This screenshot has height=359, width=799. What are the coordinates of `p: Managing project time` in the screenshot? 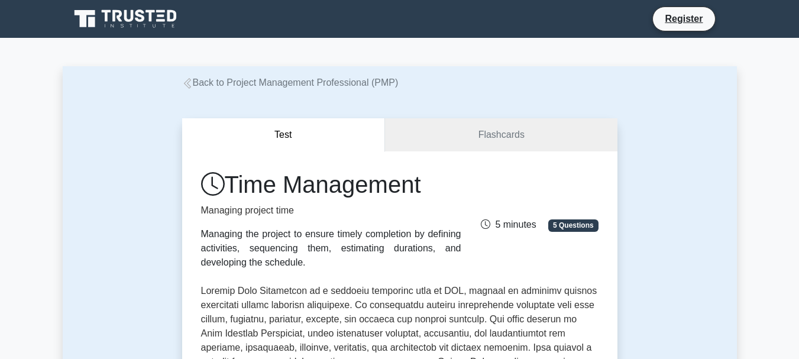 It's located at (331, 211).